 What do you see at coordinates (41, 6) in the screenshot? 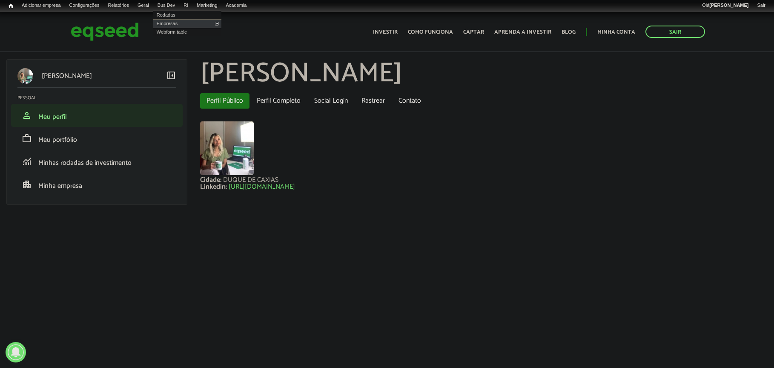
I see `a: Adicionar empresa` at bounding box center [41, 6].